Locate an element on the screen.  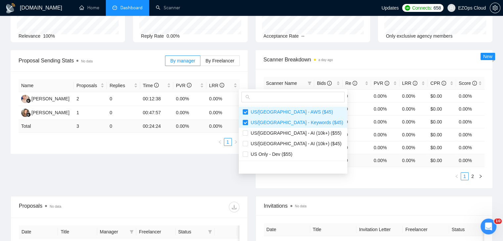
a: 1 is located at coordinates (465, 177).